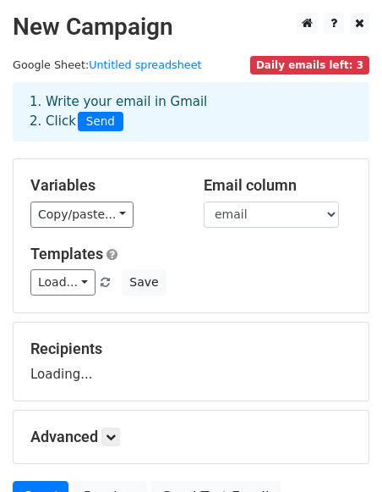  Describe the element at coordinates (101, 122) in the screenshot. I see `span: Send` at that location.